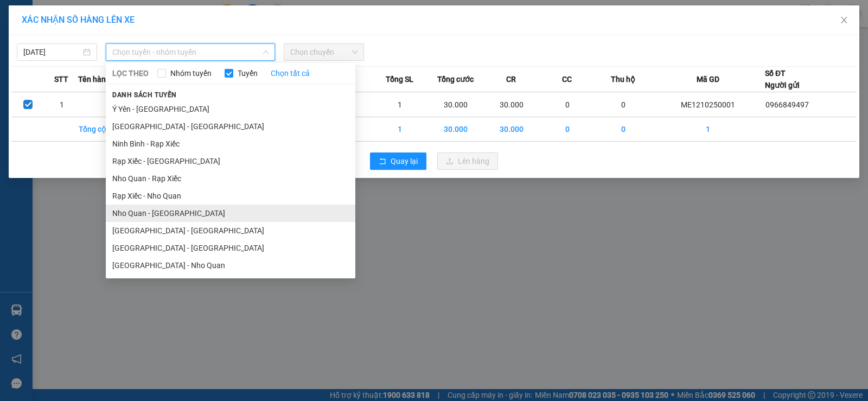  What do you see at coordinates (191, 52) in the screenshot?
I see `span: Chọn tuyến - nhóm tuyến` at bounding box center [191, 52].